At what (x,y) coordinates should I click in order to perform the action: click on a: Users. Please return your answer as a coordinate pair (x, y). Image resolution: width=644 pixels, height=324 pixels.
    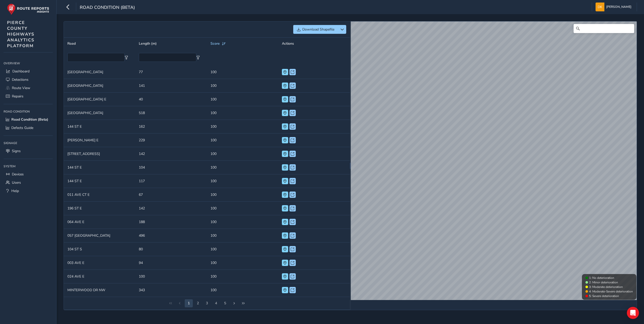
    Looking at the image, I should click on (28, 182).